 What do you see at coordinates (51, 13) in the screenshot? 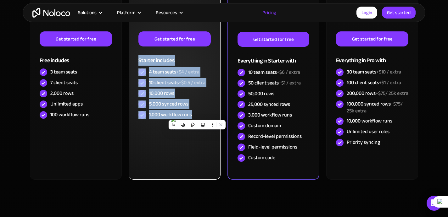
I see `a: home` at bounding box center [51, 13].